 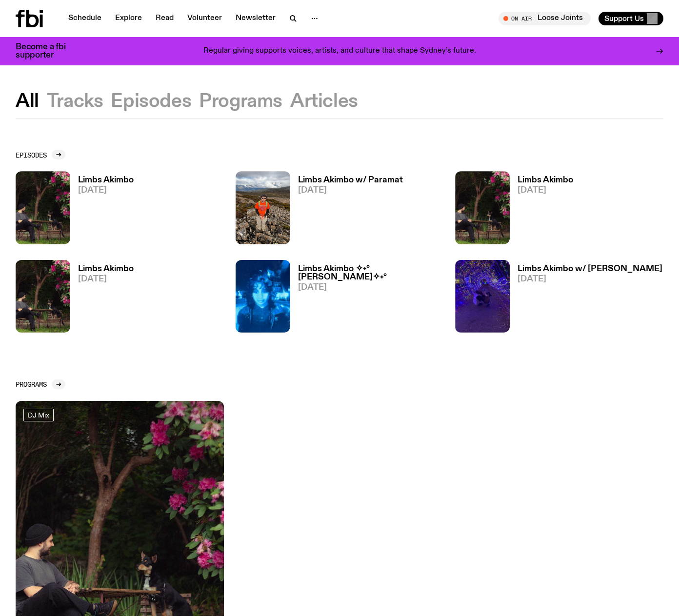 What do you see at coordinates (31, 155) in the screenshot?
I see `h2: Episodes` at bounding box center [31, 155].